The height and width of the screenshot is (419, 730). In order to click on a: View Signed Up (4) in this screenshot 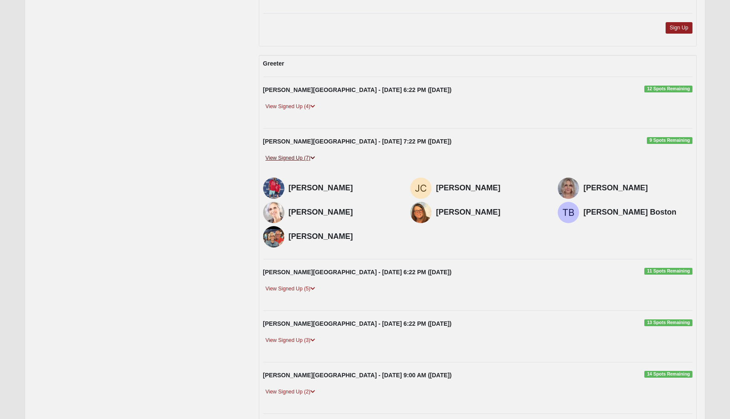, I will do `click(290, 107)`.